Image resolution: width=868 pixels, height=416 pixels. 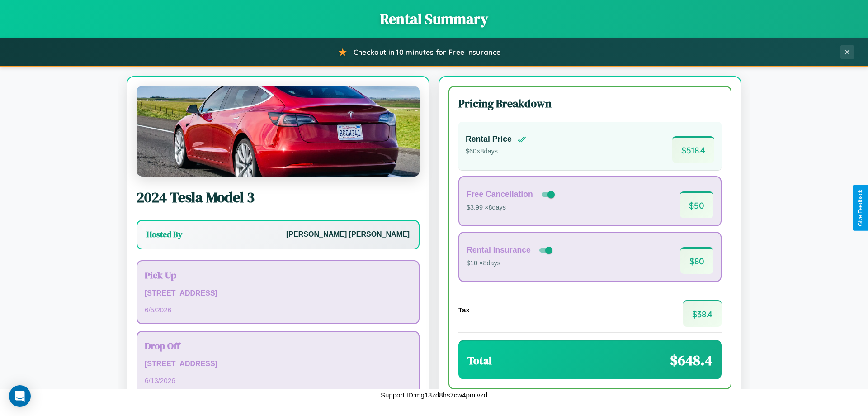 What do you see at coordinates (278, 345) in the screenshot?
I see `h3: Drop Off` at bounding box center [278, 345].